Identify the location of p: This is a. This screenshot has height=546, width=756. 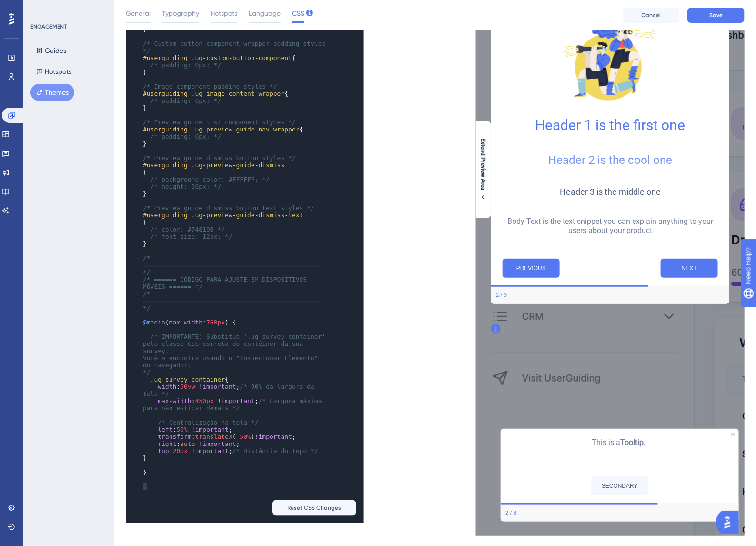
(144, 441).